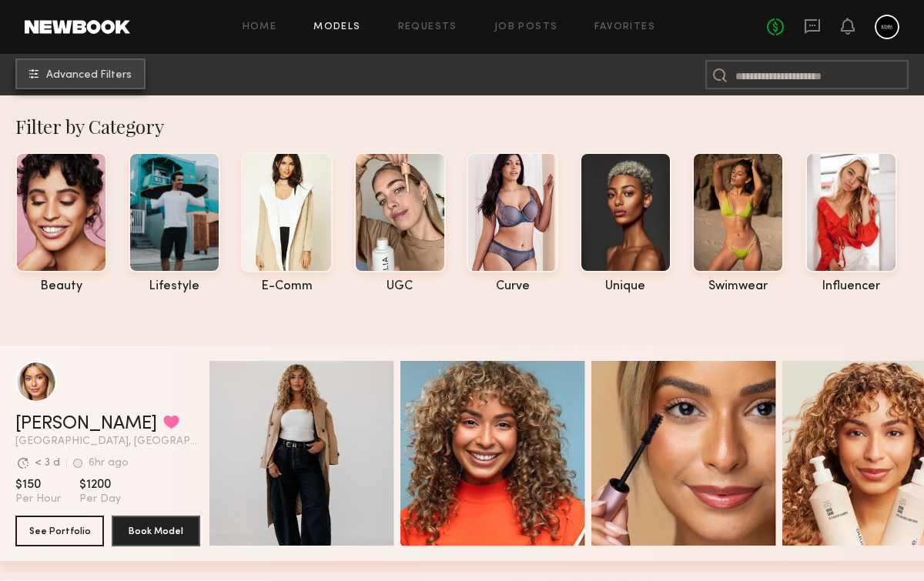 Image resolution: width=924 pixels, height=581 pixels. I want to click on a: Requests, so click(427, 27).